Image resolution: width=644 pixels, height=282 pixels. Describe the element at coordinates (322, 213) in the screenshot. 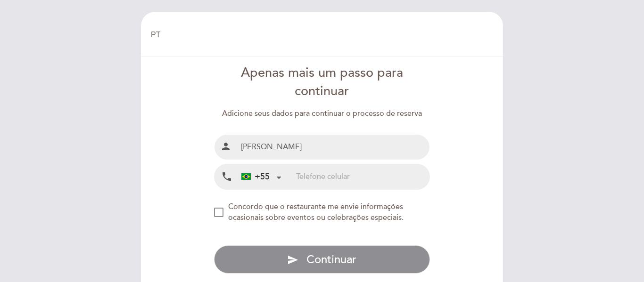

I see `md-checkbox: NEW_MODAL_AGREE_RESTAURANT_SEND_OCCASIONAL_INFO` at that location.